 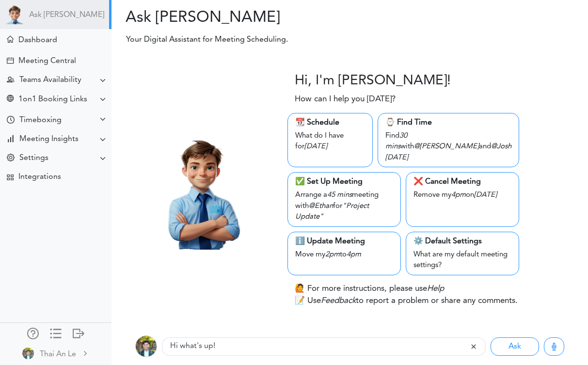 I want to click on div: Timeboxing, so click(x=40, y=120).